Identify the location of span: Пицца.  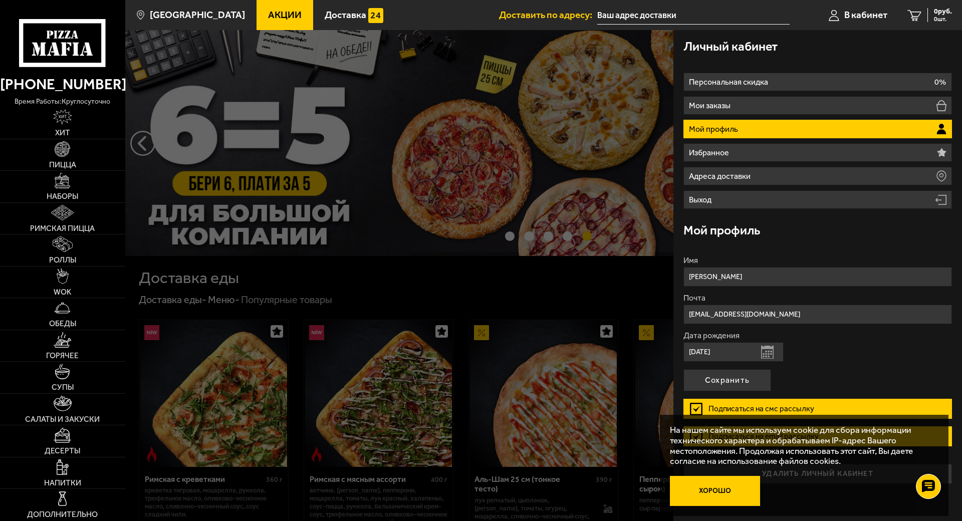
(63, 165).